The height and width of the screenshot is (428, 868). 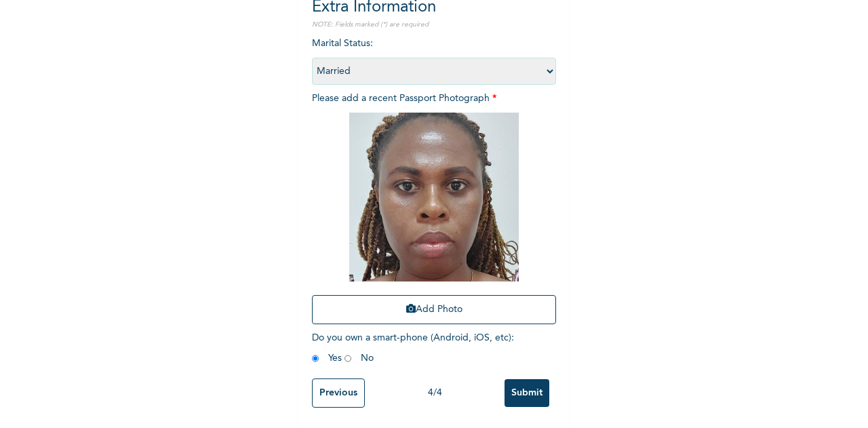 What do you see at coordinates (527, 393) in the screenshot?
I see `input: Submit` at bounding box center [527, 393].